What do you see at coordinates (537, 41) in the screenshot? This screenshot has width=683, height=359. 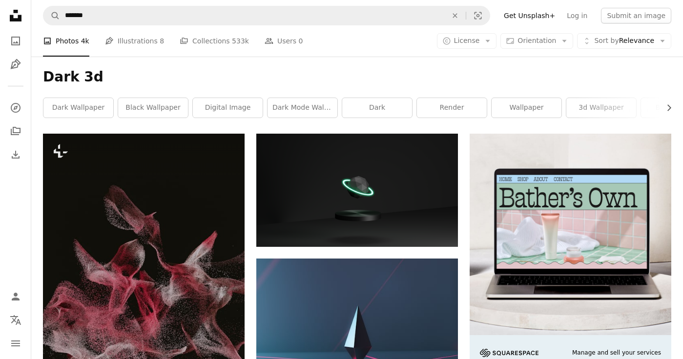 I see `span: Orientation` at bounding box center [537, 41].